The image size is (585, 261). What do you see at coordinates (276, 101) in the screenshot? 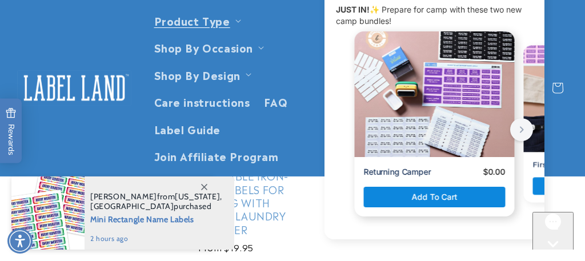
I see `span: FAQ` at bounding box center [276, 101].